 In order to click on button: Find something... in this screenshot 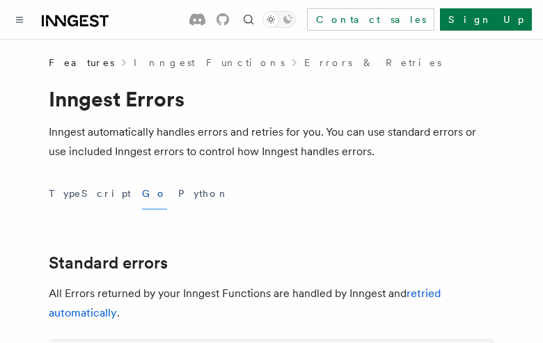, I will do `click(249, 20)`.